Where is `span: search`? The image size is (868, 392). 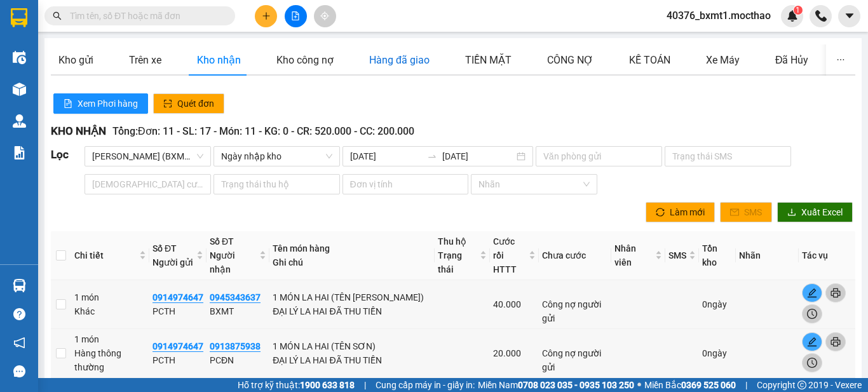 span: search is located at coordinates (57, 16).